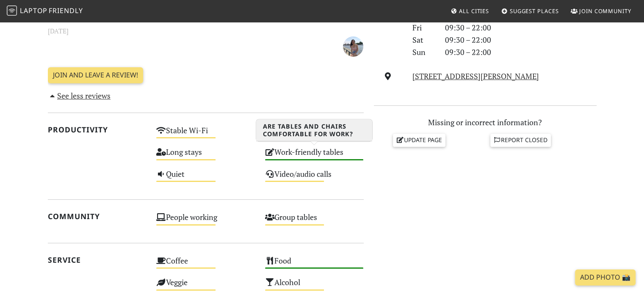 The image size is (644, 294). What do you see at coordinates (605, 11) in the screenshot?
I see `span: Join Community` at bounding box center [605, 11].